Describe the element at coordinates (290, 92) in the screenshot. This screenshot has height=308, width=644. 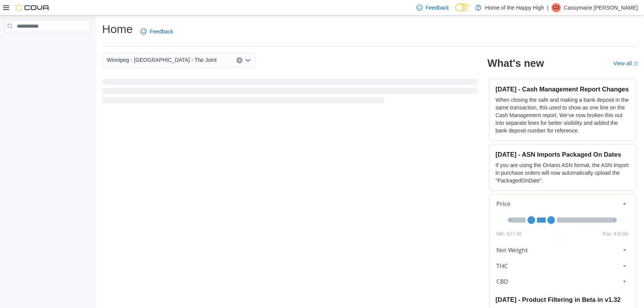
I see `span: Loading` at that location.